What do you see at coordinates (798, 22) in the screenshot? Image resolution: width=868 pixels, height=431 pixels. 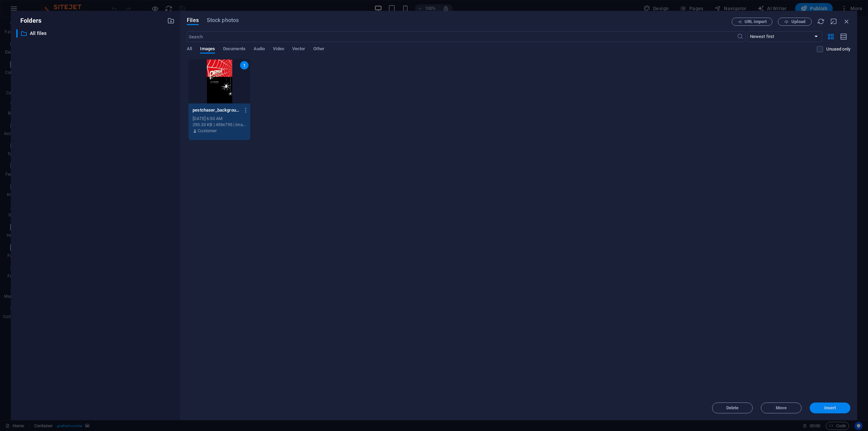 I see `span: Upload` at bounding box center [798, 22].